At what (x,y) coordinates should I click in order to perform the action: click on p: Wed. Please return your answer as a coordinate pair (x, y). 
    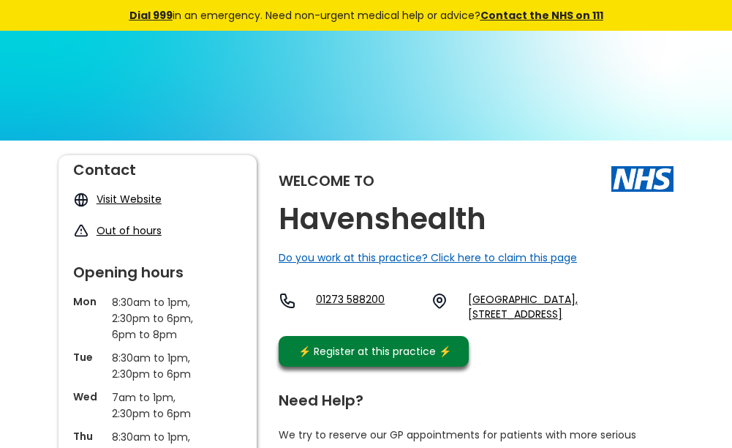
    Looking at the image, I should click on (88, 396).